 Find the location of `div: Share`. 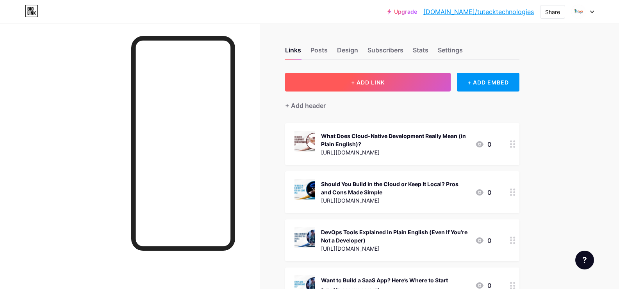

div: Share is located at coordinates (553, 12).